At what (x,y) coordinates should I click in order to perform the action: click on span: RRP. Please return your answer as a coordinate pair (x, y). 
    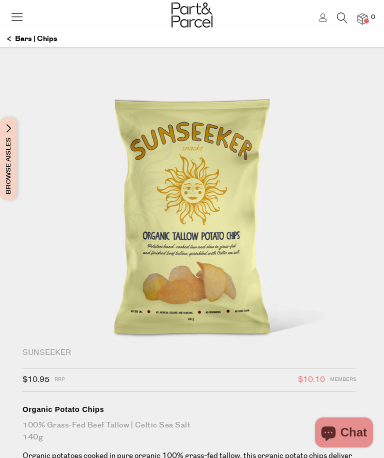
    Looking at the image, I should click on (60, 380).